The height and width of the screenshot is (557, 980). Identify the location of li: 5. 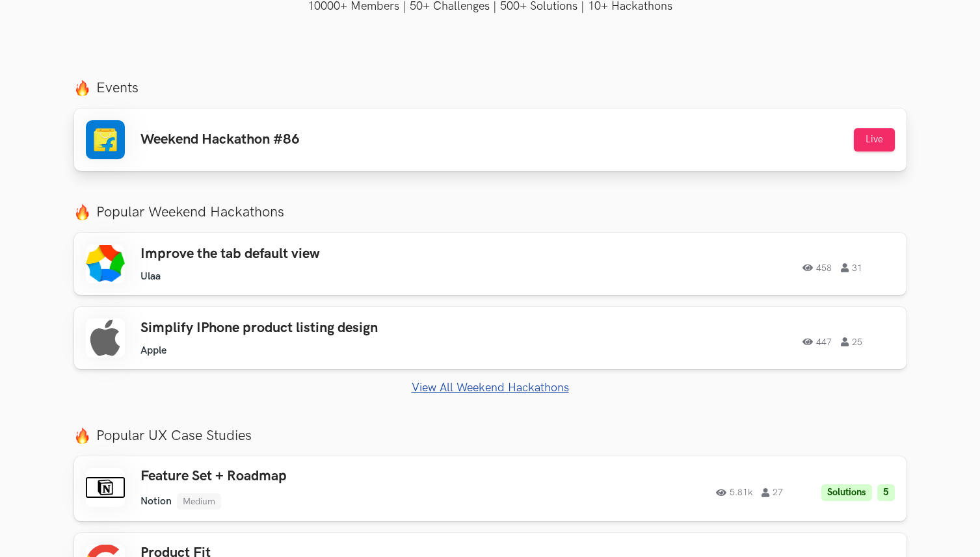
(886, 493).